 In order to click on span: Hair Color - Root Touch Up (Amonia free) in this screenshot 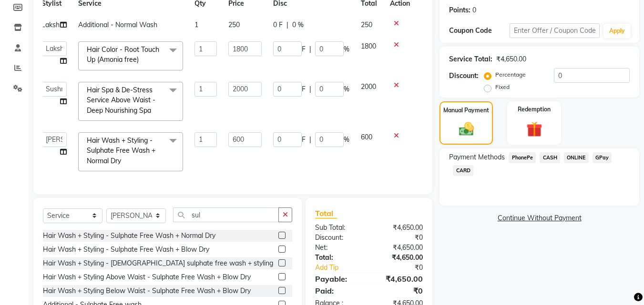, I will do `click(123, 55)`.